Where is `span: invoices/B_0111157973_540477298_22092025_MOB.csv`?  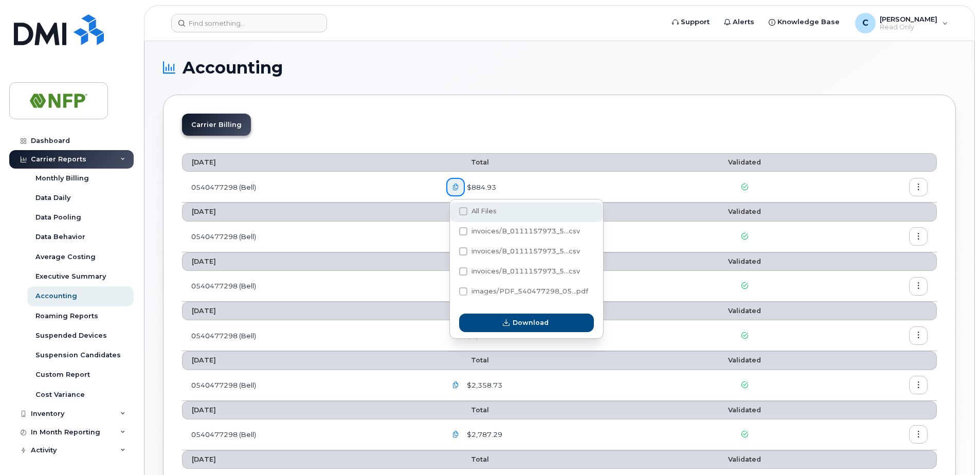 span: invoices/B_0111157973_540477298_22092025_MOB.csv is located at coordinates (519, 253).